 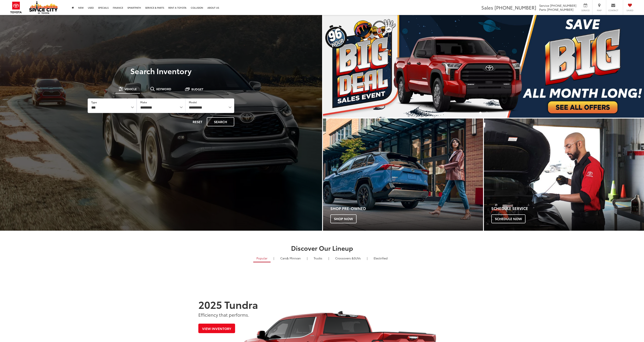 What do you see at coordinates (613, 10) in the screenshot?
I see `span: Contact` at bounding box center [613, 10].